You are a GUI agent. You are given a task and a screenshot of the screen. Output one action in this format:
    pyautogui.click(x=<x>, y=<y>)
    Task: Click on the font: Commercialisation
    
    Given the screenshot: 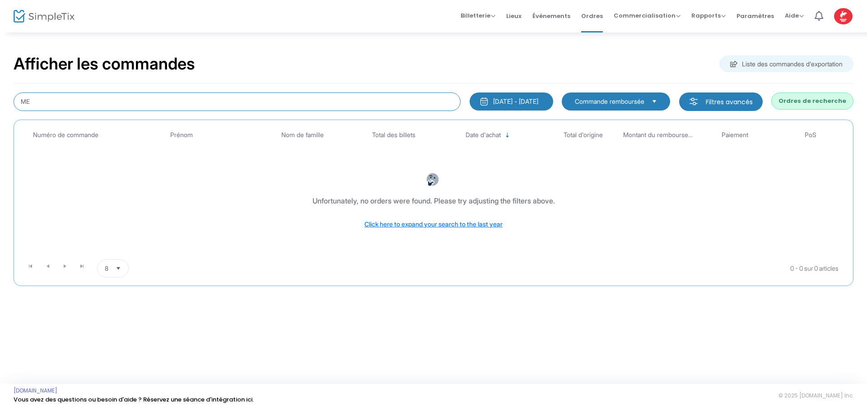 What is the action you would take?
    pyautogui.click(x=644, y=15)
    